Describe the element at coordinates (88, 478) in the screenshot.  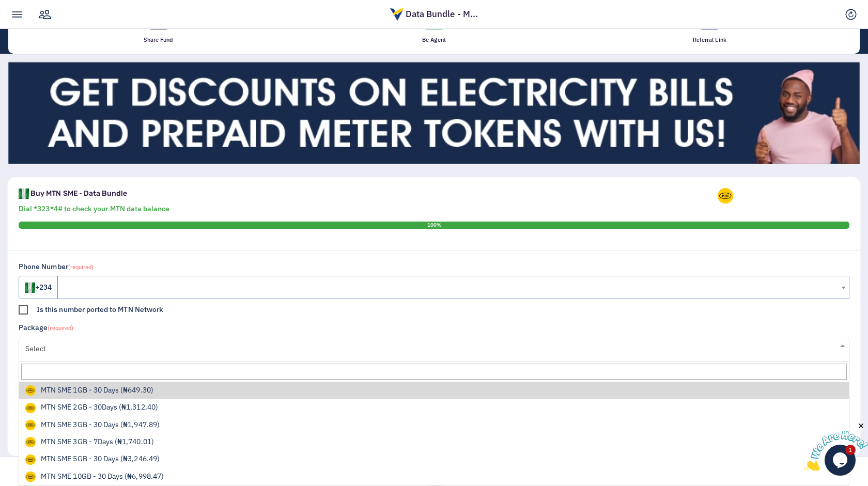
I see `strong: Airtime Topup` at that location.